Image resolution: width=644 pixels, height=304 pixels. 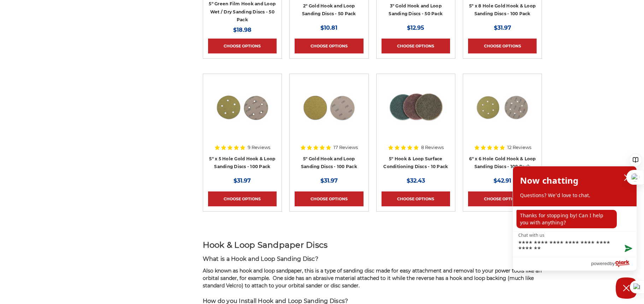 What do you see at coordinates (415, 10) in the screenshot?
I see `a: 3" Gold Hook and Loop Sanding Discs - 50 Pack` at bounding box center [415, 10].